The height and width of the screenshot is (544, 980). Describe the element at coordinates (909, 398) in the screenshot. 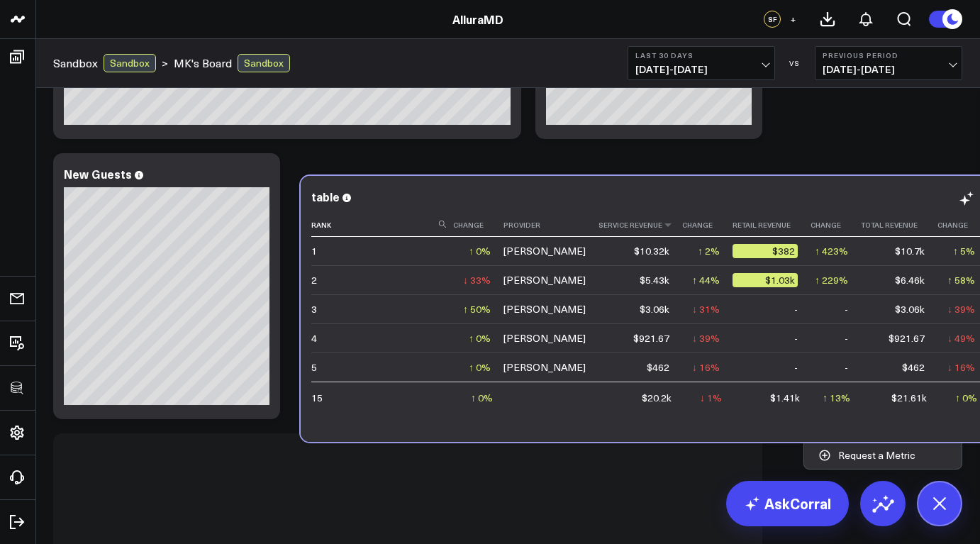

I see `div: $21.61k` at that location.